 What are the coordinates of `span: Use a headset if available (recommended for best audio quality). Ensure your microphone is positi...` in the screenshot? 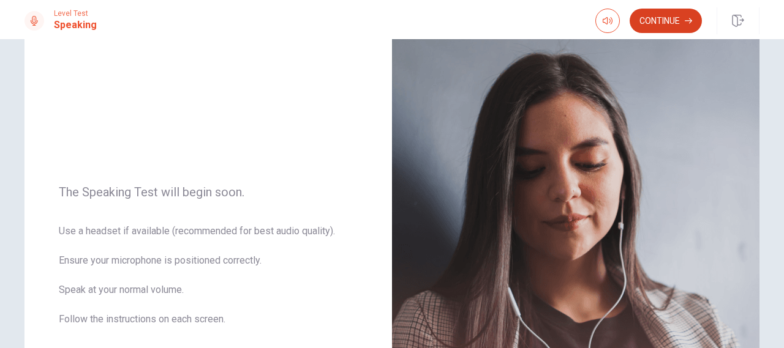 It's located at (208, 283).